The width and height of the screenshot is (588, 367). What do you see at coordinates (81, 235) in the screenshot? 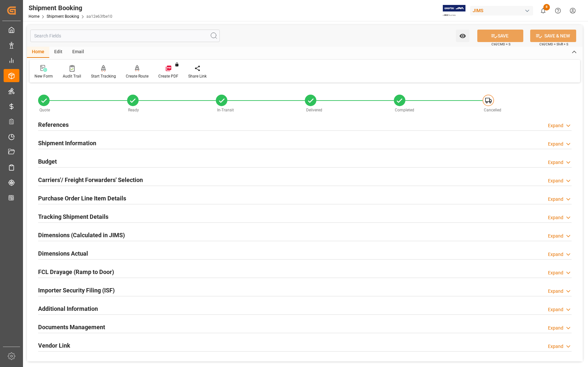
I see `h2: Dimensions (Calculated in JIMS)` at bounding box center [81, 235].